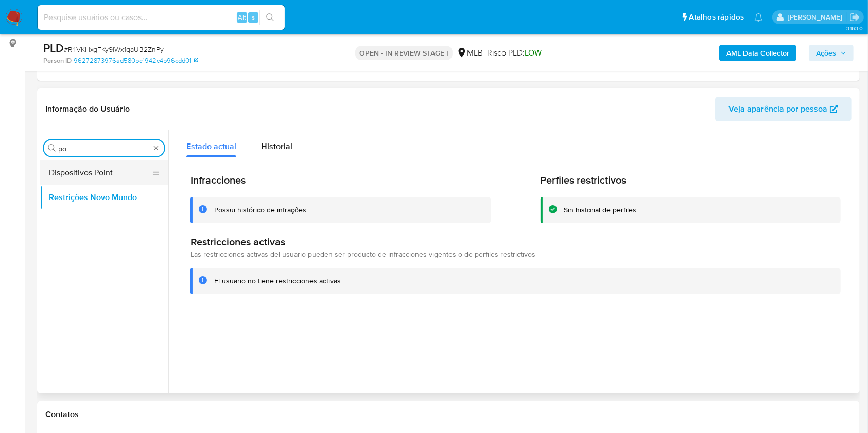 The image size is (868, 433). What do you see at coordinates (826, 53) in the screenshot?
I see `span: Ações` at bounding box center [826, 53].